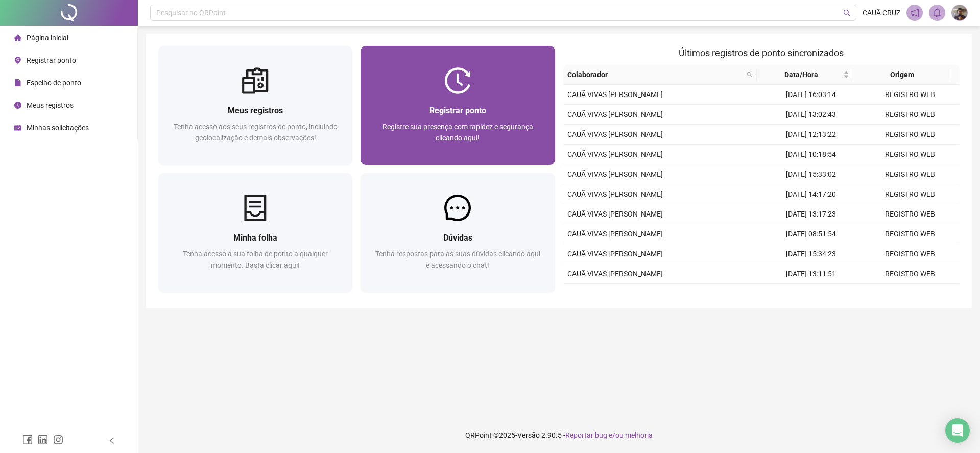  What do you see at coordinates (608, 435) in the screenshot?
I see `span: Reportar bug e/ou melhoria` at bounding box center [608, 435].